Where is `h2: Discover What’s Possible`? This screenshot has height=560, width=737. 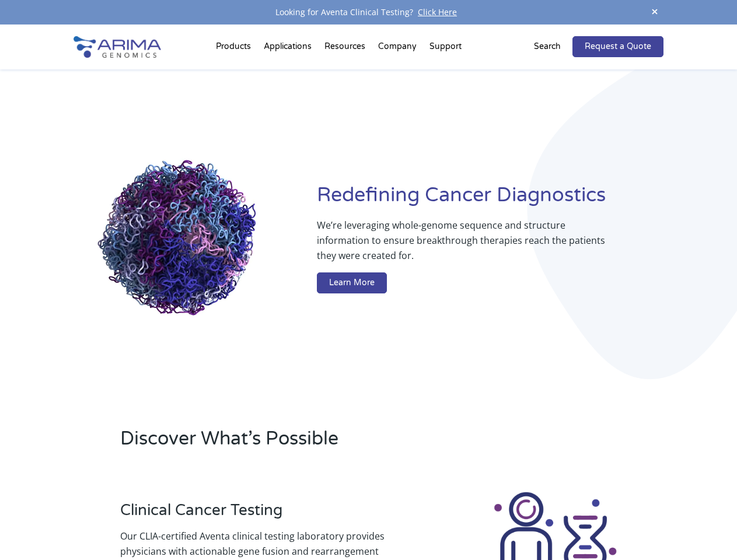 h2: Discover What’s Possible is located at coordinates (314, 444).